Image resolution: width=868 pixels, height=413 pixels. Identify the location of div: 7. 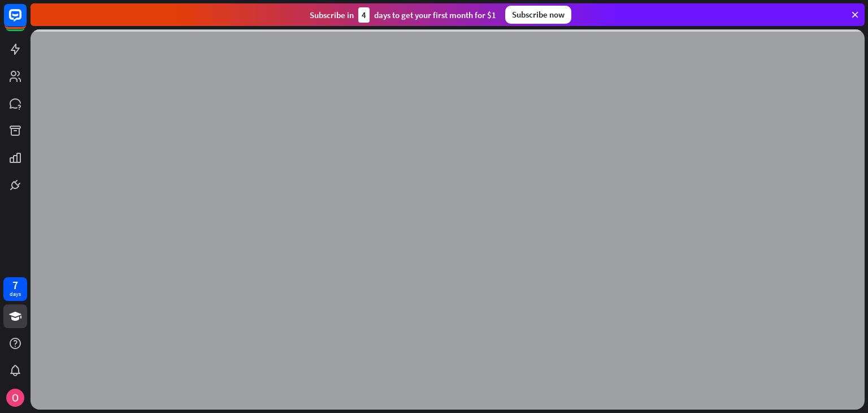
(15, 285).